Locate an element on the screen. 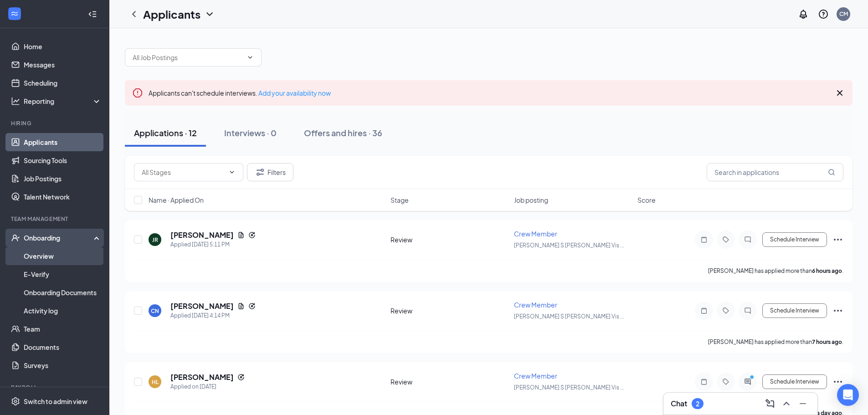  a: Documents is located at coordinates (63, 348).